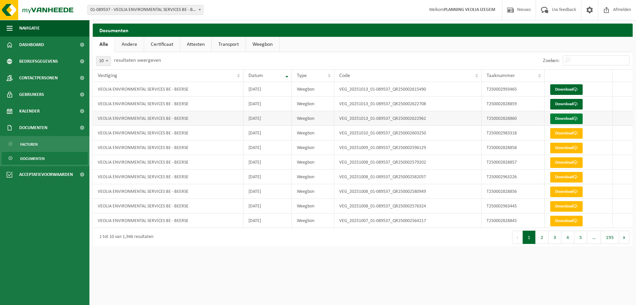 The image size is (636, 305). I want to click on td: T250002828859, so click(514, 104).